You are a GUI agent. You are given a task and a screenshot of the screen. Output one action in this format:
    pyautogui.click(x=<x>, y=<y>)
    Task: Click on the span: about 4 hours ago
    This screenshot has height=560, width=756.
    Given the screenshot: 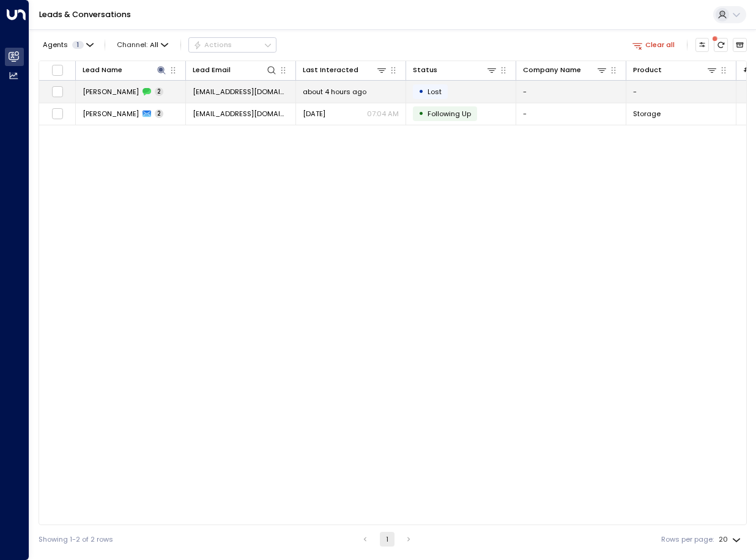 What is the action you would take?
    pyautogui.click(x=334, y=91)
    